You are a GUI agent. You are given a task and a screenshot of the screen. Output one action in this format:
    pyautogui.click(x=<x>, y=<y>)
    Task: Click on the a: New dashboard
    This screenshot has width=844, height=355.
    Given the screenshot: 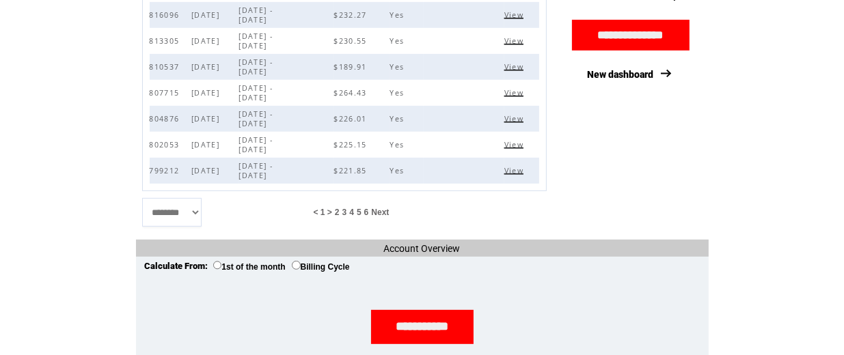 What is the action you would take?
    pyautogui.click(x=619, y=74)
    